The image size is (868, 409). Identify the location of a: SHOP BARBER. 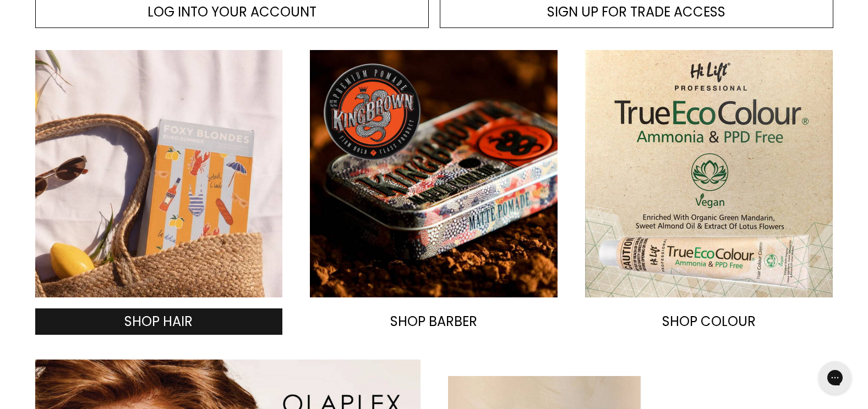
(434, 322).